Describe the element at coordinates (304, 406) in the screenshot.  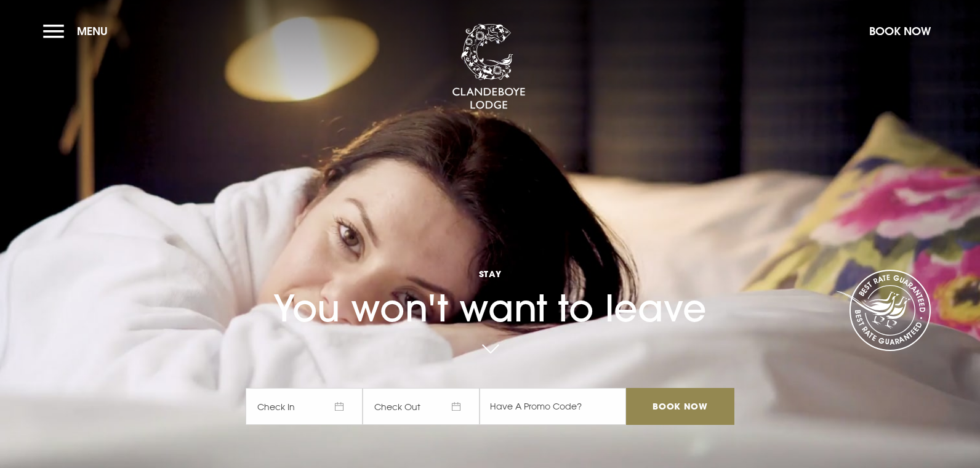
I see `span: Check In` at that location.